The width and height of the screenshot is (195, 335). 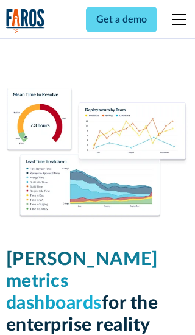 I want to click on a: home, so click(x=26, y=21).